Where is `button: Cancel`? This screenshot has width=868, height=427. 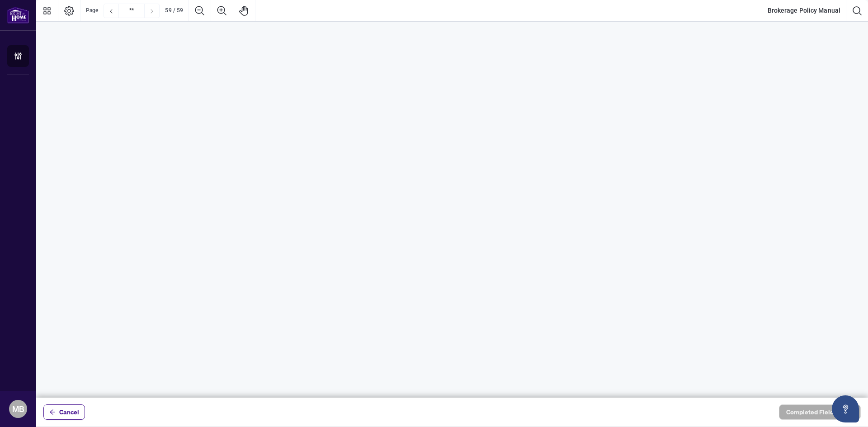
button: Cancel is located at coordinates (64, 412).